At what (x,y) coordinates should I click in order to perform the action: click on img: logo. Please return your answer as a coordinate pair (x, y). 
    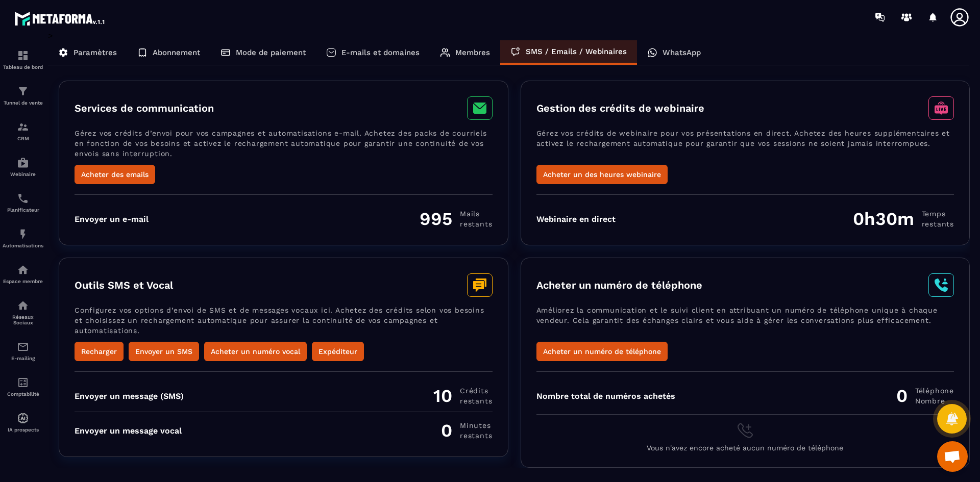
    Looking at the image, I should click on (60, 19).